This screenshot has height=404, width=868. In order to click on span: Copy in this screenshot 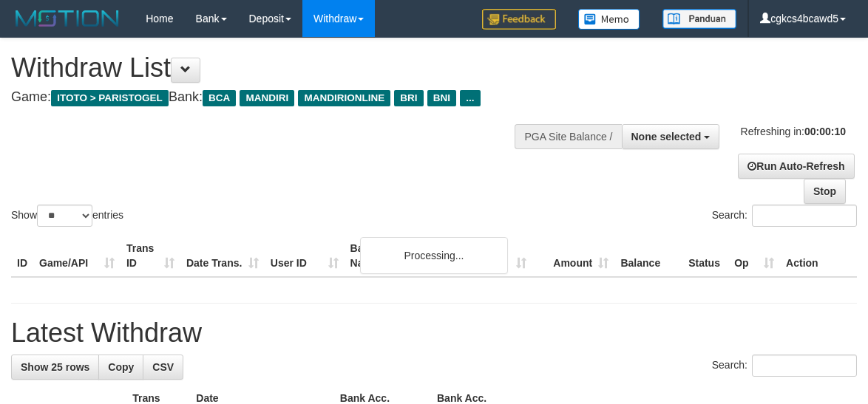, I will do `click(120, 368)`.